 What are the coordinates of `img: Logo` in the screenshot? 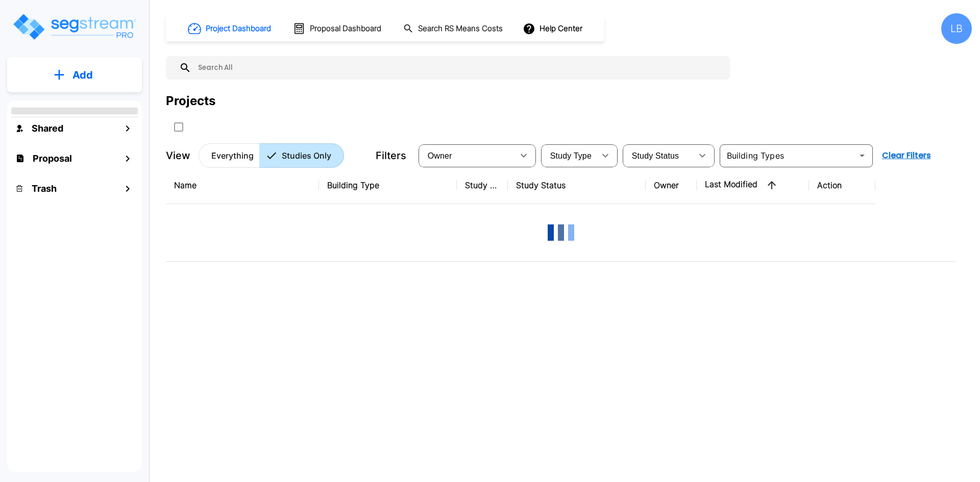 It's located at (74, 27).